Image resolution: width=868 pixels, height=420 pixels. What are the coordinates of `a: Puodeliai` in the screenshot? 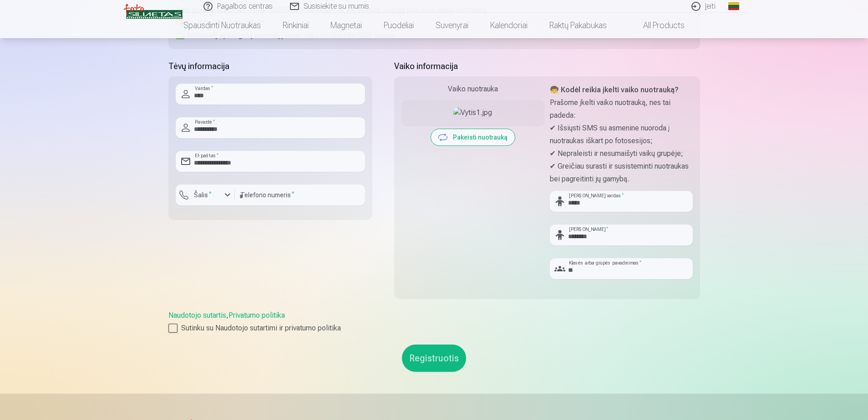 It's located at (399, 25).